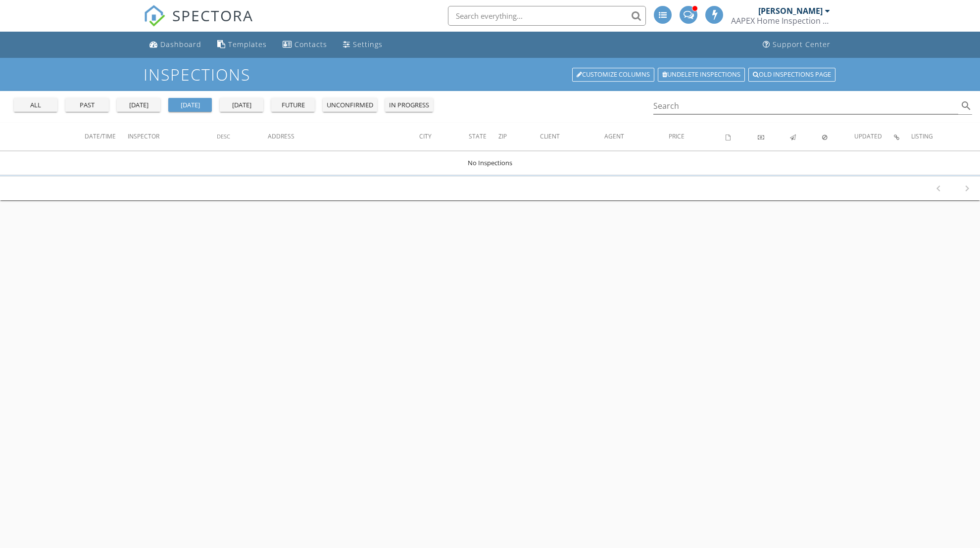 This screenshot has width=980, height=548. Describe the element at coordinates (311, 44) in the screenshot. I see `div: Contacts` at that location.